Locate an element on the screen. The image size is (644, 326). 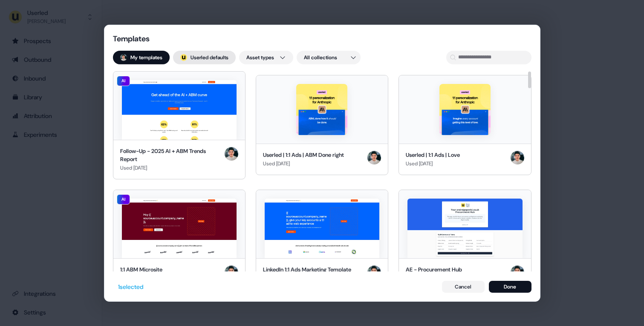
button: 1selected is located at coordinates (131, 287).